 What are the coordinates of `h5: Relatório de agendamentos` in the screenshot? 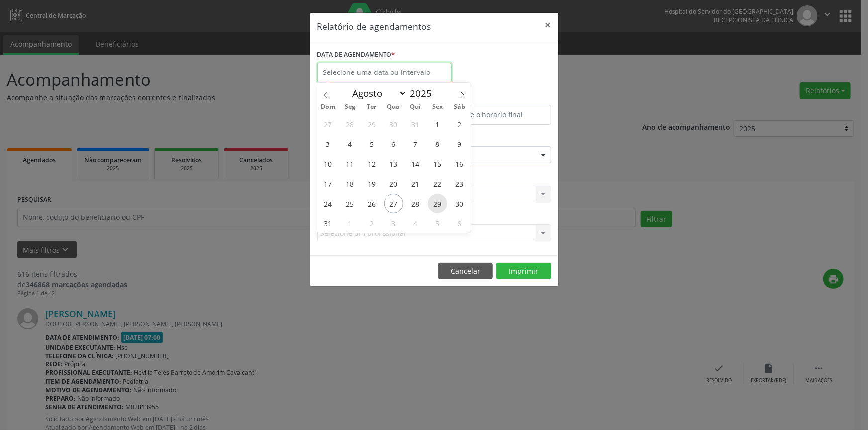 It's located at (374, 27).